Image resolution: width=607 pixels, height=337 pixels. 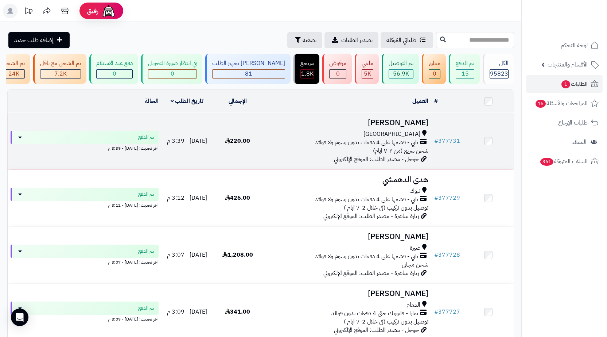 What do you see at coordinates (173, 63) in the screenshot?
I see `div: في انتظار صورة التحويل` at bounding box center [173, 63].